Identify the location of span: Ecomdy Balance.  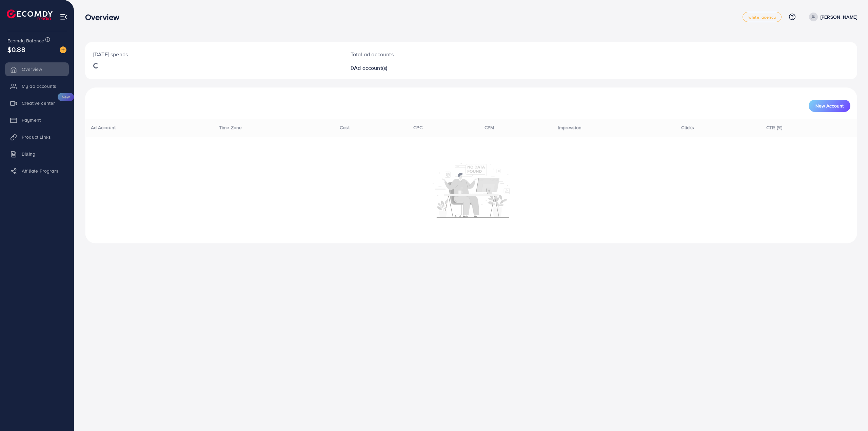
(26, 40).